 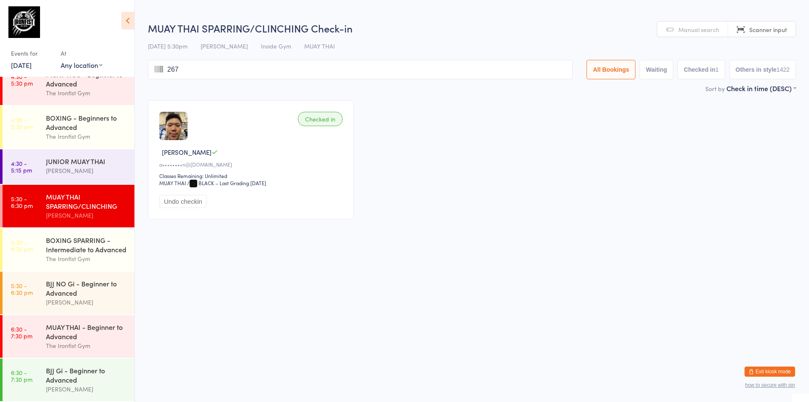 What do you see at coordinates (761, 88) in the screenshot?
I see `div: Check in time (DESC)` at bounding box center [761, 88].